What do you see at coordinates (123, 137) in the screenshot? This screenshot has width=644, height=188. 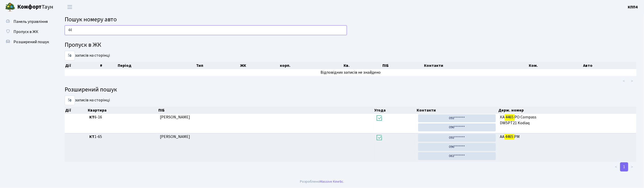 I see `span: 1-65` at bounding box center [123, 137].